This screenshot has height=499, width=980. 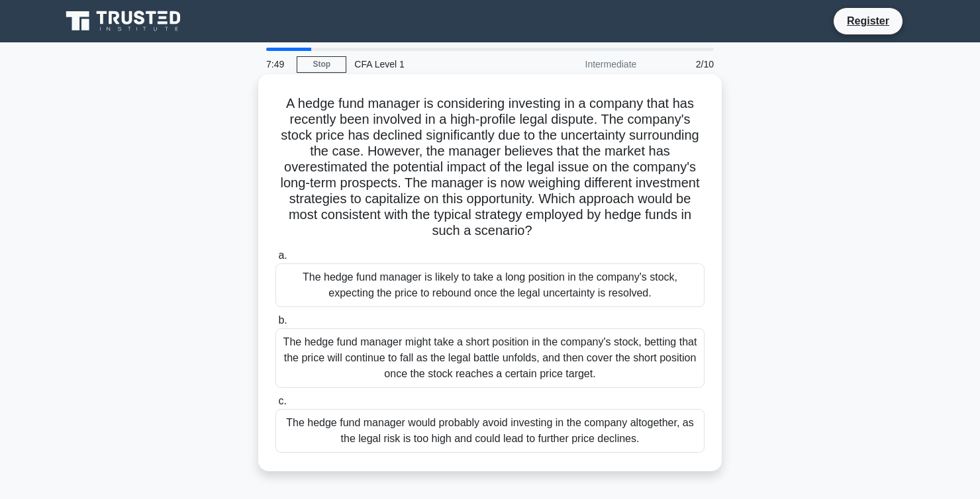 I want to click on div: The hedge fund manager would probably avoid investing in the company altogether, as the legal ris..., so click(x=490, y=431).